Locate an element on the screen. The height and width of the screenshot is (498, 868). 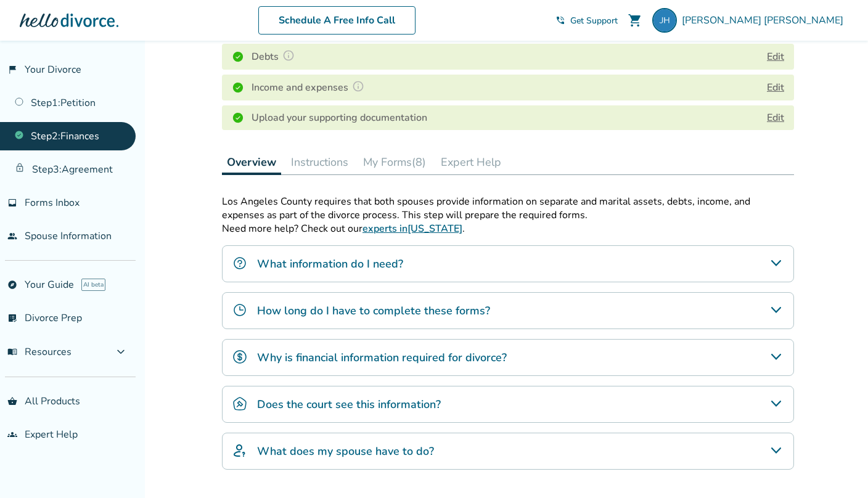
span: inbox is located at coordinates (13, 202).